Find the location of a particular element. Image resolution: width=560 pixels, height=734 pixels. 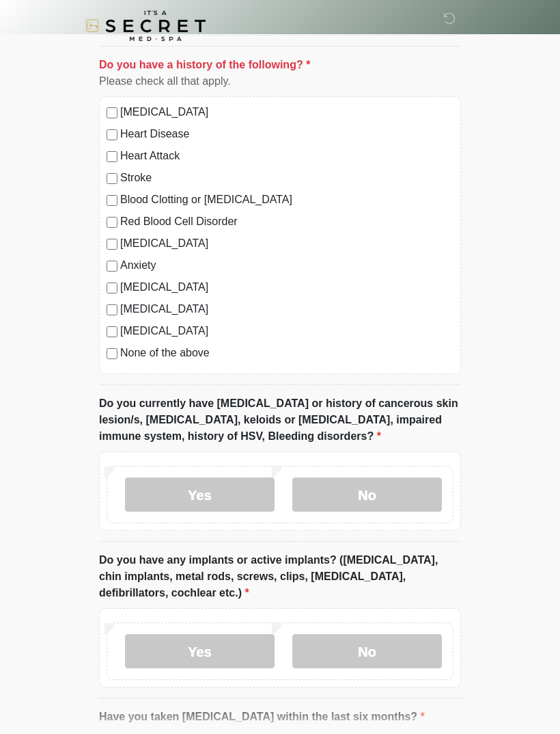

input: Red Blood Cell Disorder is located at coordinates (112, 222).